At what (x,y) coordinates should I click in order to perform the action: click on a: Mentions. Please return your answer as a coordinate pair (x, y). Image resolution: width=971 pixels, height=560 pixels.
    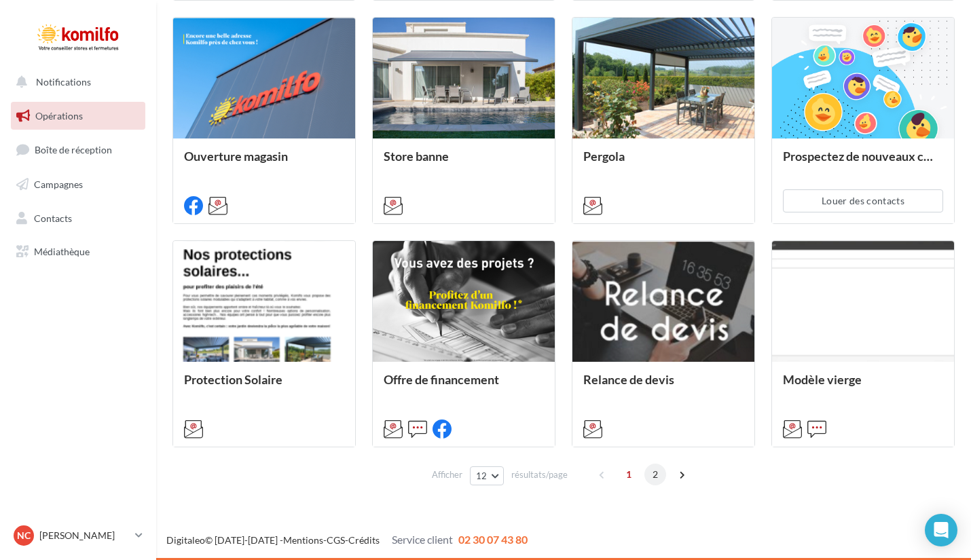
    Looking at the image, I should click on (303, 539).